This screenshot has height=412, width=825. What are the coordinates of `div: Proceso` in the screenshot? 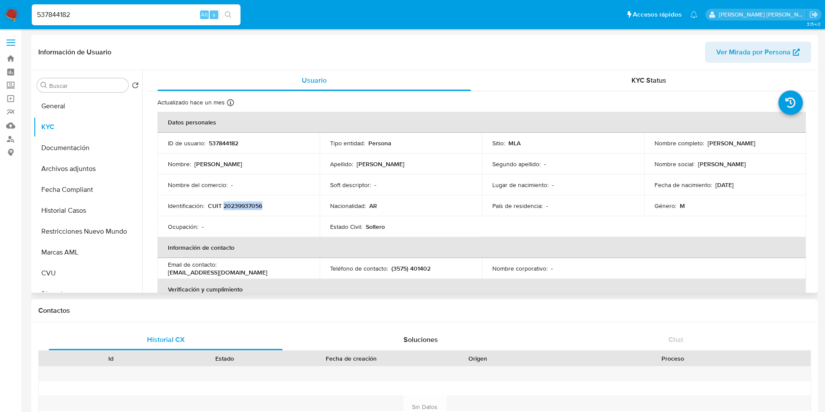 It's located at (672, 358).